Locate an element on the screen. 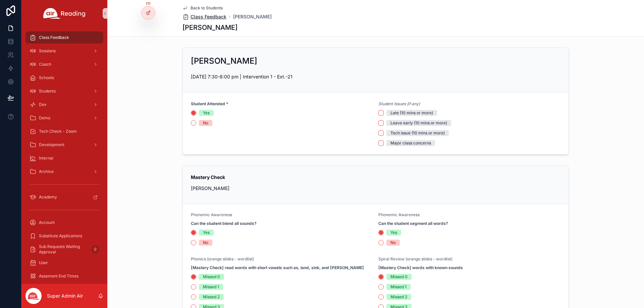  strong: [Mastery Check] words with known sounds is located at coordinates (421, 268).